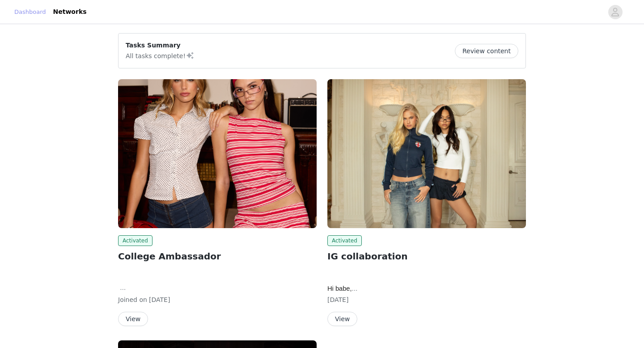  What do you see at coordinates (615, 12) in the screenshot?
I see `div: avatar` at bounding box center [615, 12].